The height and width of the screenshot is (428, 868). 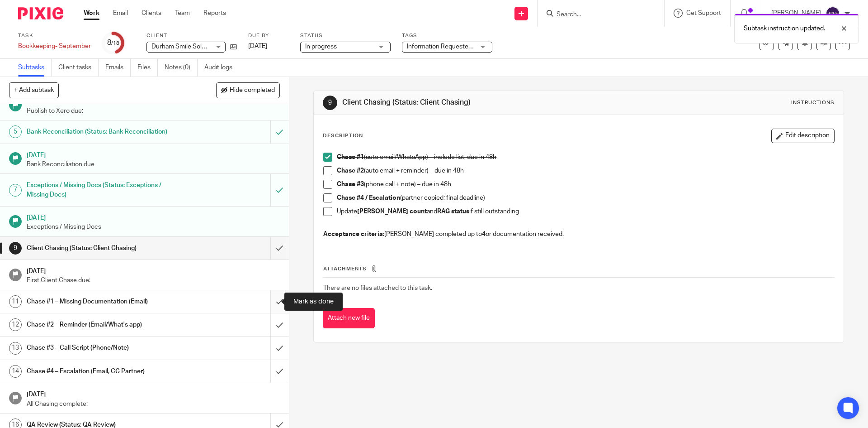 I want to click on a: Reports, so click(x=215, y=13).